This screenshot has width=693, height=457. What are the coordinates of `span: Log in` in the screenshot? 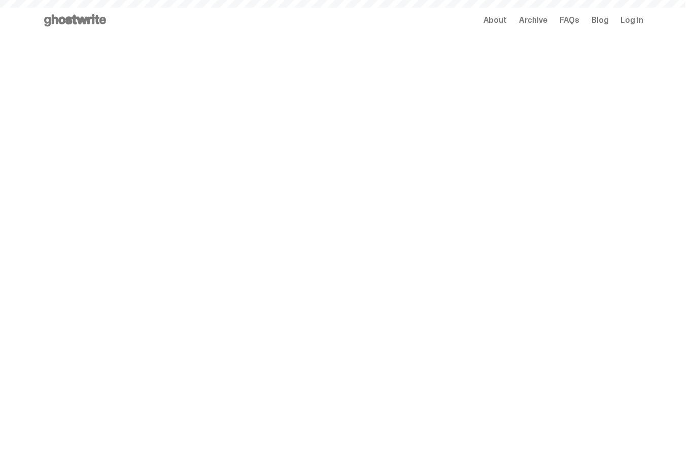 It's located at (632, 20).